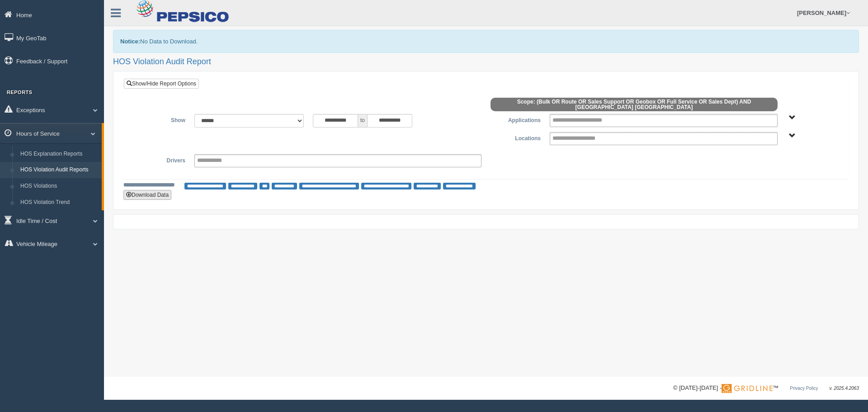 The height and width of the screenshot is (412, 868). What do you see at coordinates (160, 160) in the screenshot?
I see `label: Drivers` at bounding box center [160, 160].